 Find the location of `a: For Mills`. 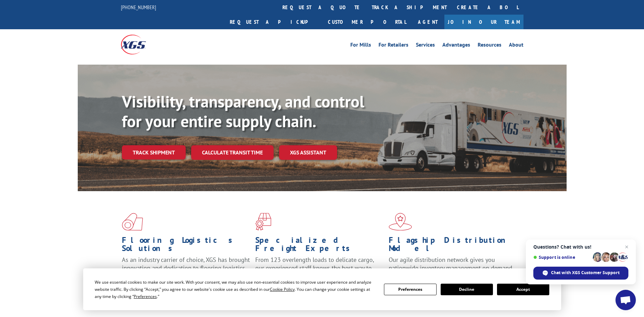

a: For Mills is located at coordinates (361, 46).